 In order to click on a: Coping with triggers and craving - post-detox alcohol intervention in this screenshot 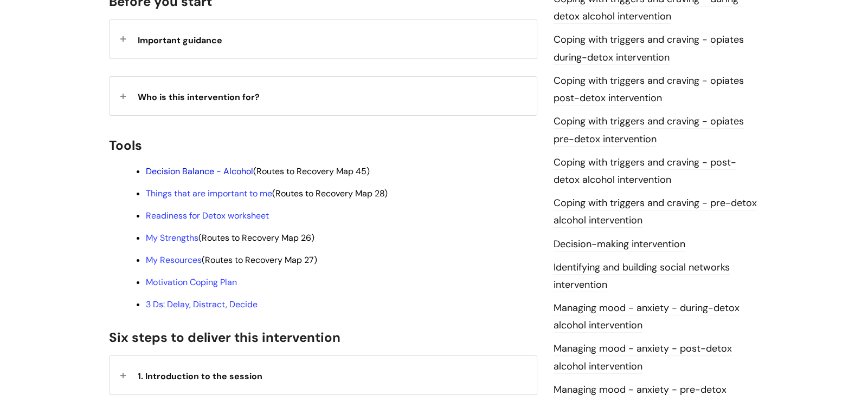, I will do `click(644, 172)`.